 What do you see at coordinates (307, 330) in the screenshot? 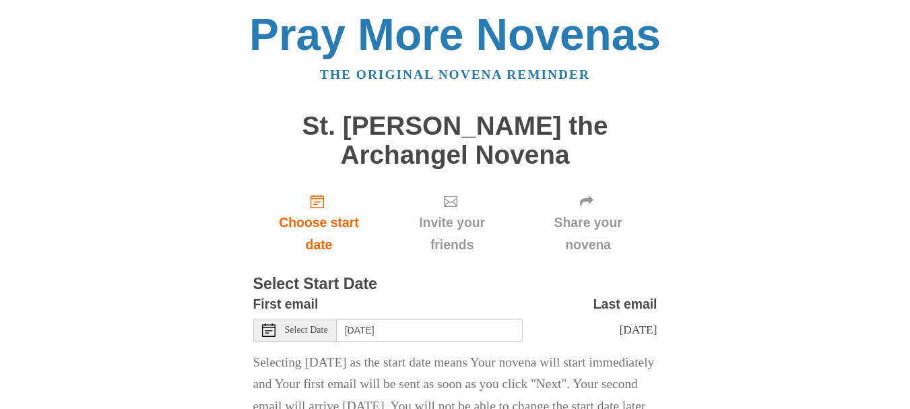
I see `span: Select Date` at bounding box center [307, 330].